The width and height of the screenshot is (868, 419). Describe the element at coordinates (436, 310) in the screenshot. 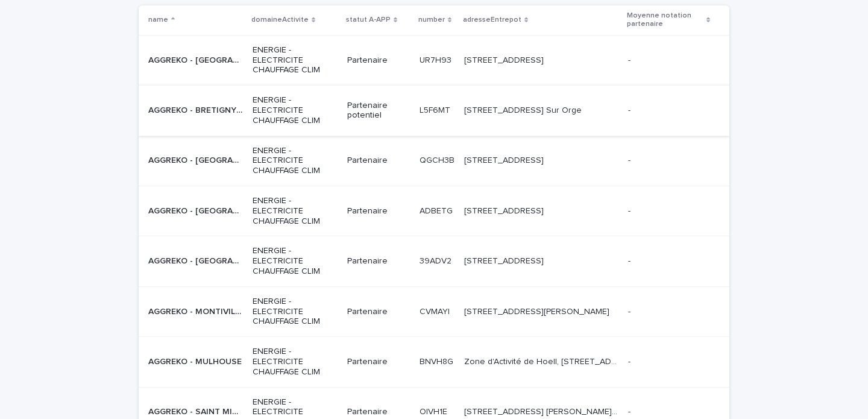

I see `p: CVMAYI` at that location.